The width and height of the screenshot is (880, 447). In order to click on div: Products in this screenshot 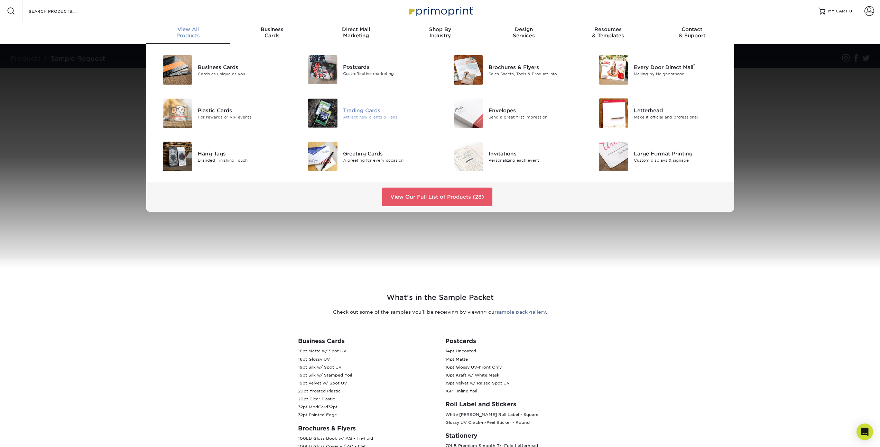, I will do `click(188, 33)`.